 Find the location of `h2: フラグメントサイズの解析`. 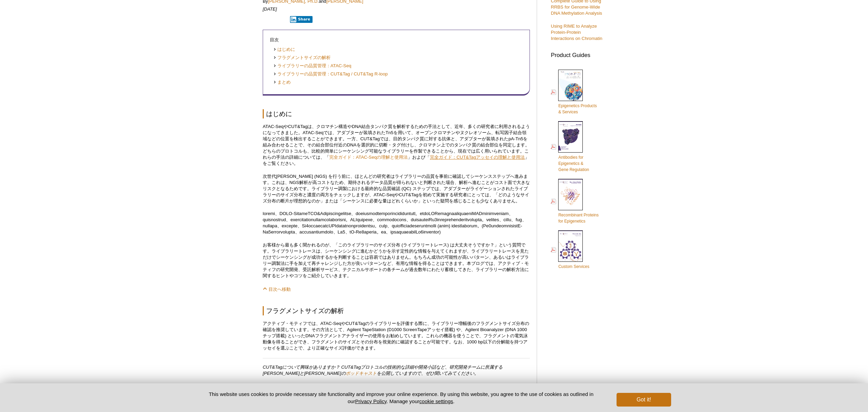

h2: フラグメントサイズの解析 is located at coordinates (396, 311).